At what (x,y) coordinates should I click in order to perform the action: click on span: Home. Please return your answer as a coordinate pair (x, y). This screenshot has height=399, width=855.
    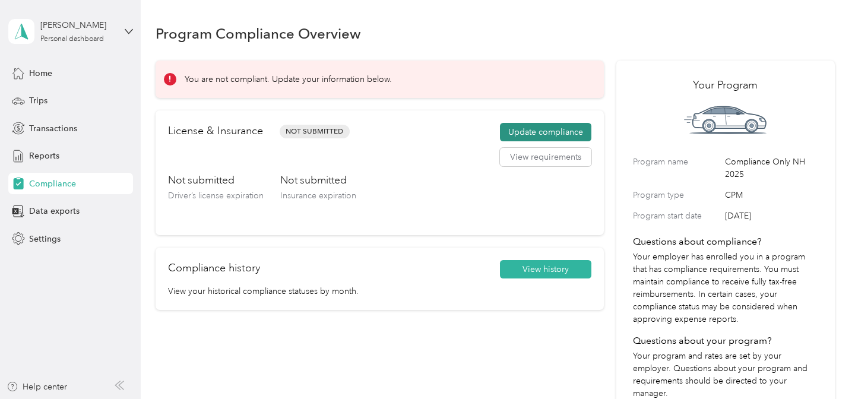
    Looking at the image, I should click on (40, 73).